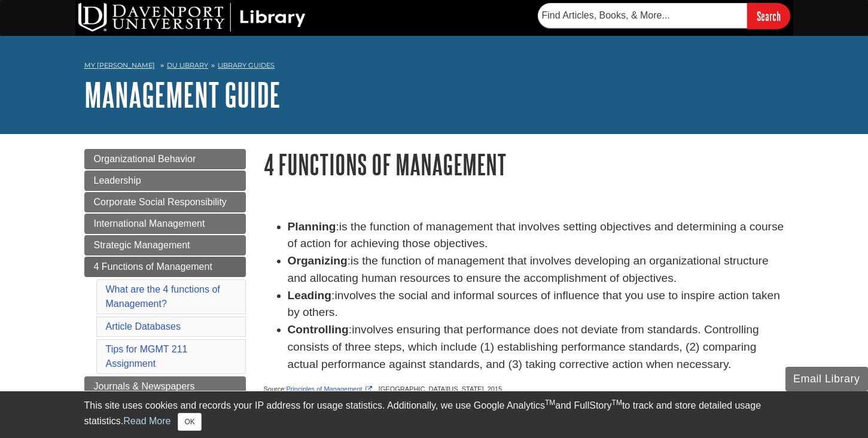  What do you see at coordinates (163, 297) in the screenshot?
I see `a: What are the 4 functions of Management?` at bounding box center [163, 297].